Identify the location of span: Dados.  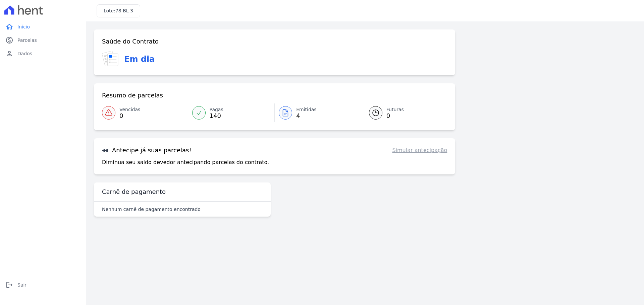
(25, 54).